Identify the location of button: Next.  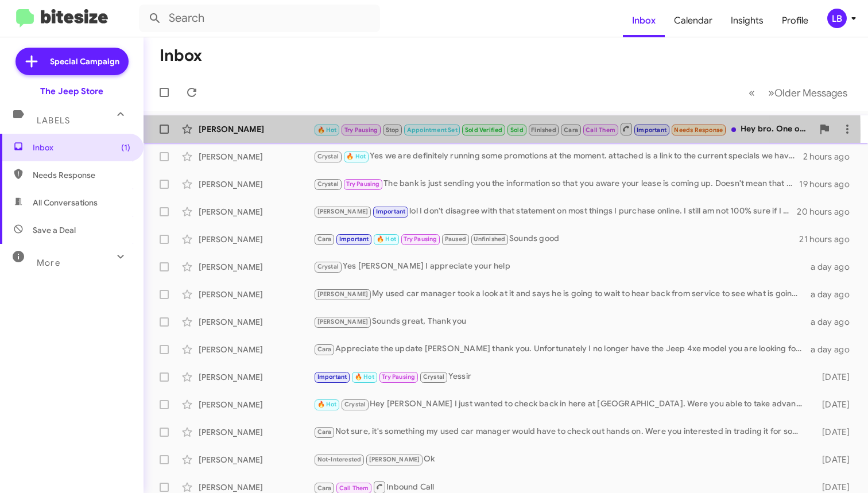
(807, 92).